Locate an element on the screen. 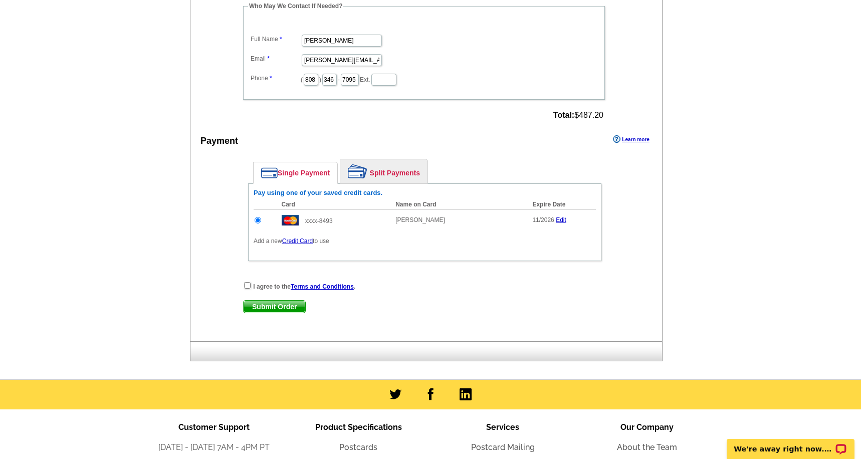 The image size is (861, 459). p: Add a new to use is located at coordinates (425, 241).